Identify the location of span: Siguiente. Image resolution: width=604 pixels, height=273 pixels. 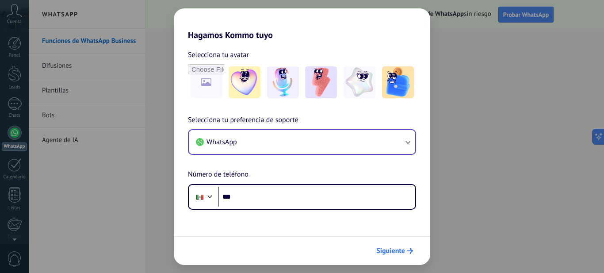
(390, 251).